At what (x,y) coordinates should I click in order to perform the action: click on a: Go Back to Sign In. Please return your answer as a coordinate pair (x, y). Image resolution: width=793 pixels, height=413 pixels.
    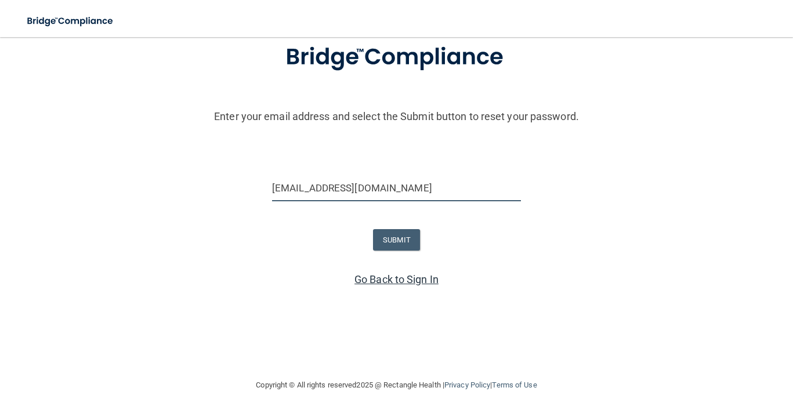
    Looking at the image, I should click on (396, 279).